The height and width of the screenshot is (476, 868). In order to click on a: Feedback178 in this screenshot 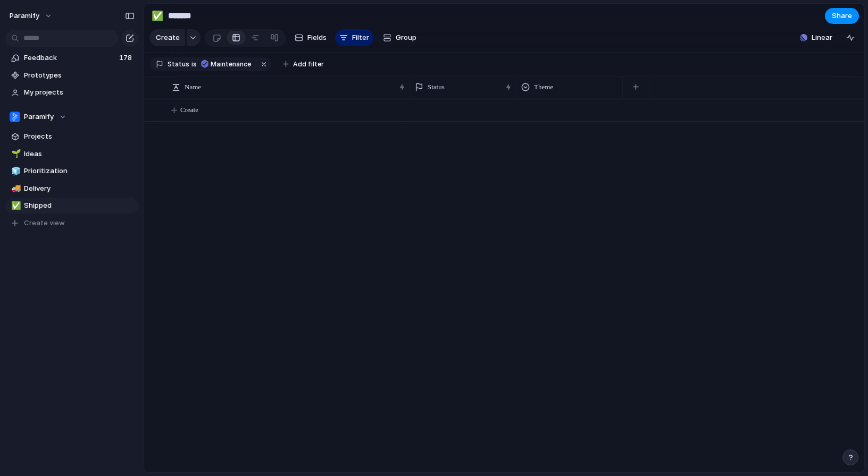, I will do `click(72, 58)`.